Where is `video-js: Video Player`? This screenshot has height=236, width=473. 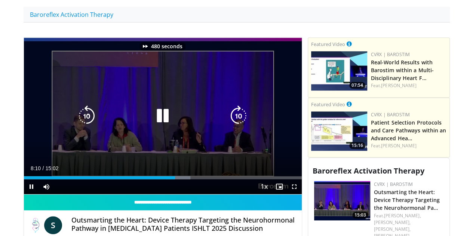 video-js: Video Player is located at coordinates (163, 116).